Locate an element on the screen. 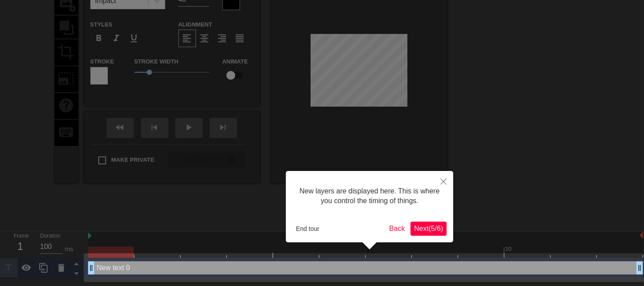 This screenshot has width=644, height=286. button: Close is located at coordinates (444, 181).